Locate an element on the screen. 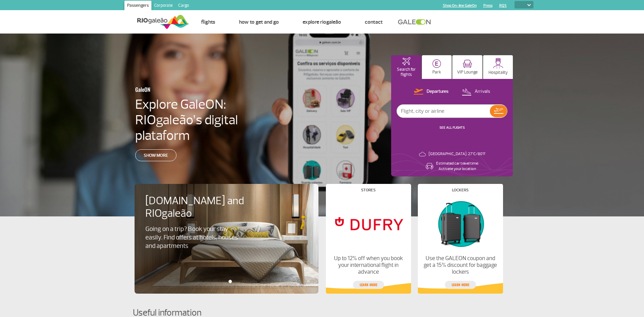 The height and width of the screenshot is (317, 644). button: VIP Lounge is located at coordinates (468, 67).